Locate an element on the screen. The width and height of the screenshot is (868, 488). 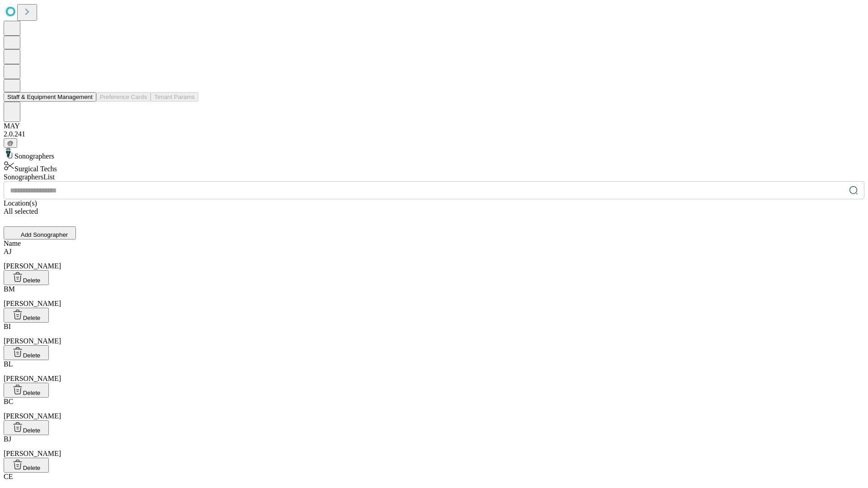
div: Name is located at coordinates (434, 243).